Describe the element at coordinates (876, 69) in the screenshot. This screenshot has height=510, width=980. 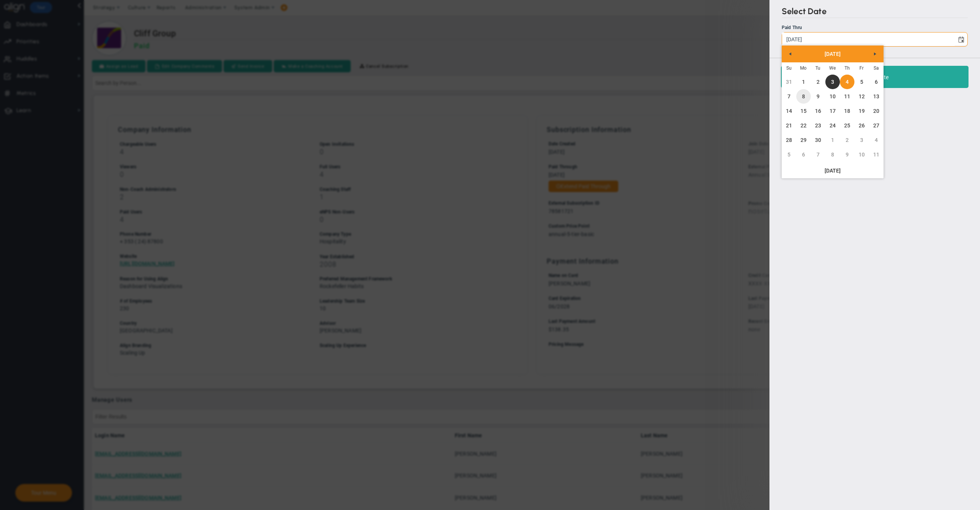
I see `th: Saturday` at that location.